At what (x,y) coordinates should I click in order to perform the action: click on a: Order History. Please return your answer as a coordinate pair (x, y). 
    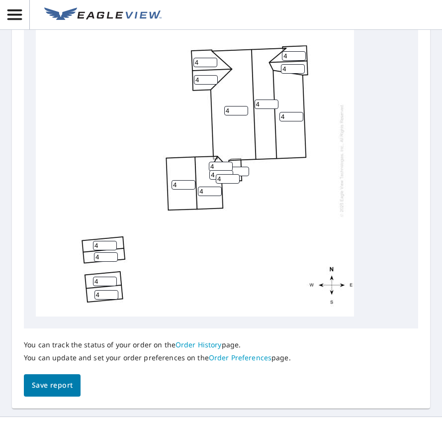
    Looking at the image, I should click on (198, 344).